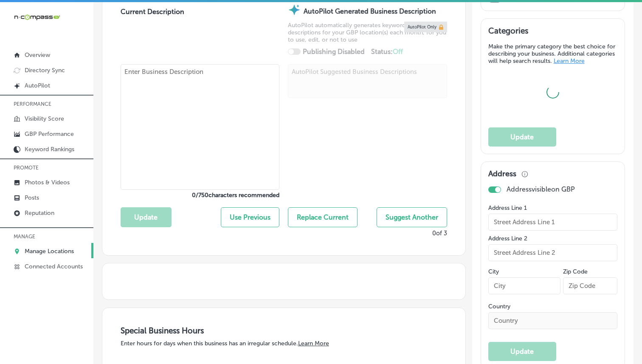 This screenshot has height=364, width=642. I want to click on p: Visibility Score, so click(44, 118).